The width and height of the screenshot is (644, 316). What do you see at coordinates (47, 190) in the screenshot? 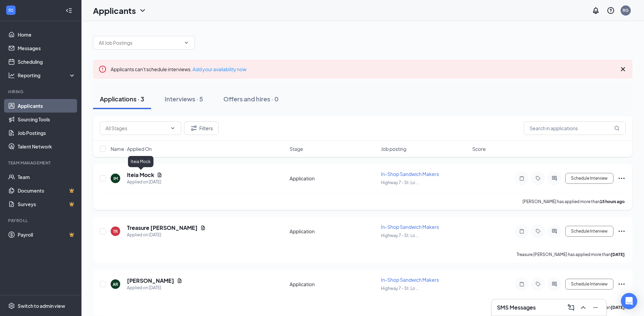
I see `a: DocumentsCrown` at bounding box center [47, 190].